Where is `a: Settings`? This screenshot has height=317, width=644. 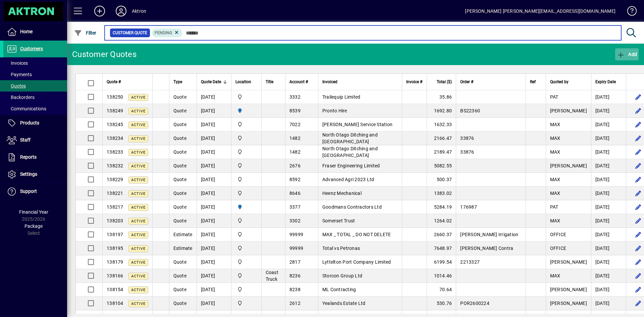 a: Settings is located at coordinates (35, 174).